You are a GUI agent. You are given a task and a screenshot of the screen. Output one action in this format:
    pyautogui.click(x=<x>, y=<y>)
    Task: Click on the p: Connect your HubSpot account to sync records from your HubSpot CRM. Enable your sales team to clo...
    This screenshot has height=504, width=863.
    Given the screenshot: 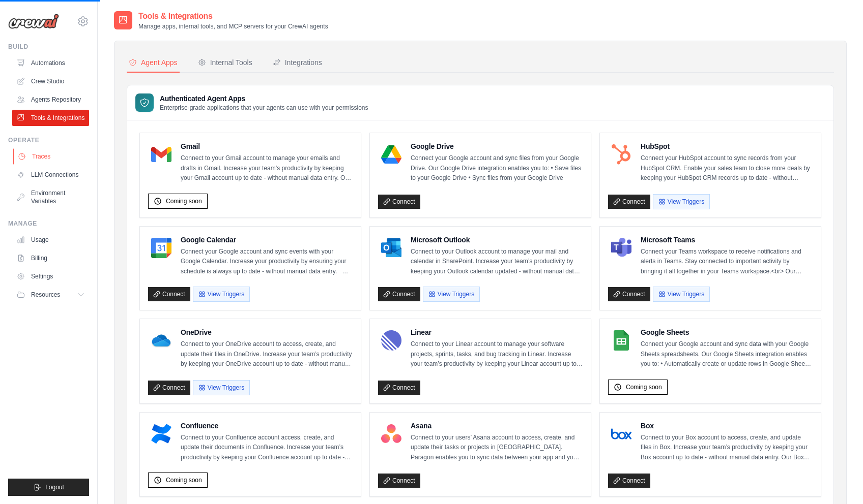 What is the action you would take?
    pyautogui.click(x=727, y=168)
    